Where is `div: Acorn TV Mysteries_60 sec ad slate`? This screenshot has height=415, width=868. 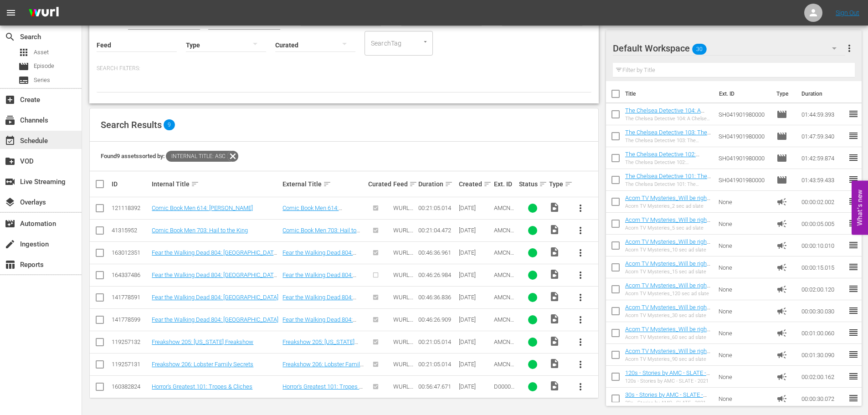
div: Acorn TV Mysteries_60 sec ad slate is located at coordinates (668, 337).